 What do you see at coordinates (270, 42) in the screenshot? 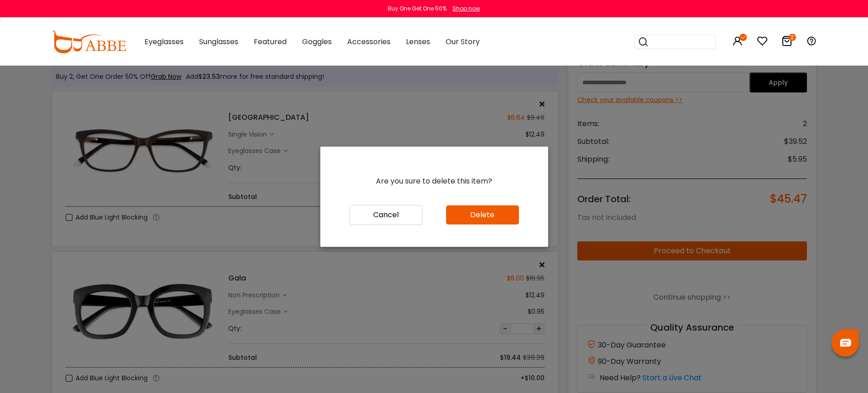
I see `span: Featured` at bounding box center [270, 42].